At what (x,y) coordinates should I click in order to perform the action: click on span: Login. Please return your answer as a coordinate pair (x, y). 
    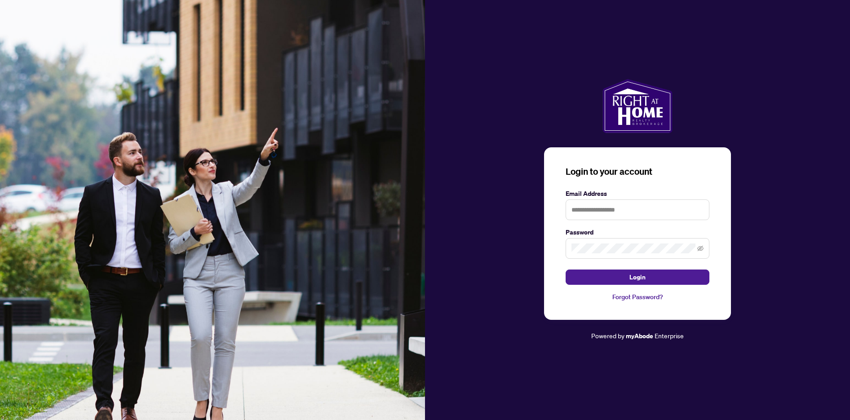
    Looking at the image, I should click on (638, 277).